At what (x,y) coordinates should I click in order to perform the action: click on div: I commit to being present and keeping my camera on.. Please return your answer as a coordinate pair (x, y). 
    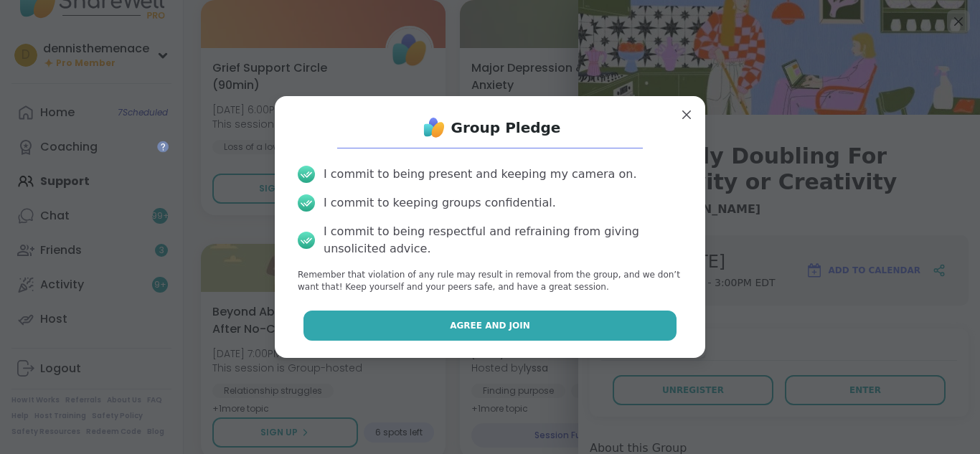
    Looking at the image, I should click on (480, 174).